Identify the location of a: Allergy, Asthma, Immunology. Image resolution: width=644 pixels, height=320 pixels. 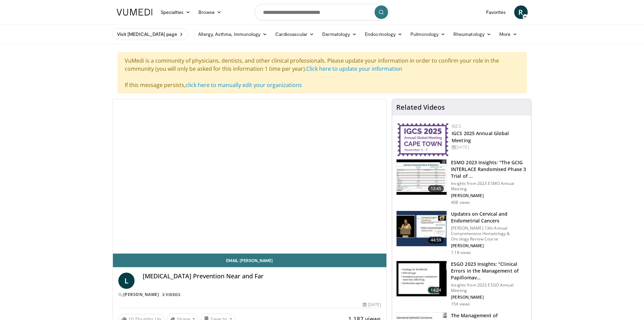
(232, 34).